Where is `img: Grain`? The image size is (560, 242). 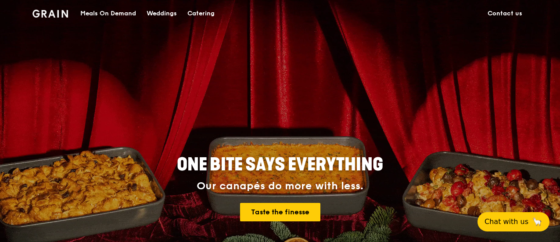 img: Grain is located at coordinates (50, 14).